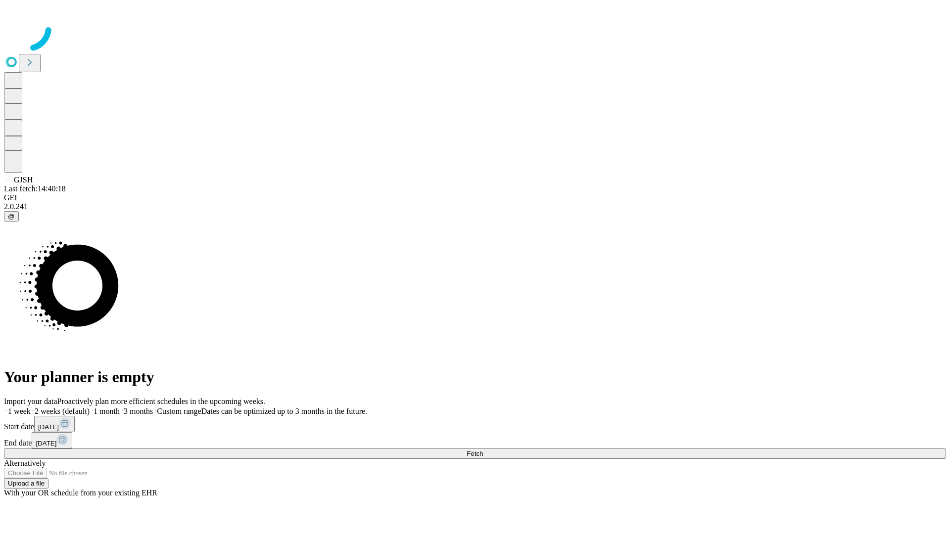  What do you see at coordinates (475, 454) in the screenshot?
I see `button: Fetch` at bounding box center [475, 454].